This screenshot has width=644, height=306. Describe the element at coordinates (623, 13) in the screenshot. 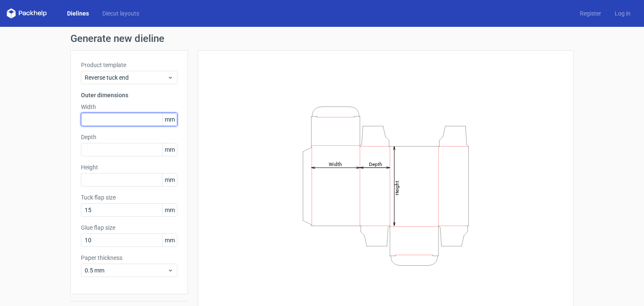

I see `a: Log in` at that location.